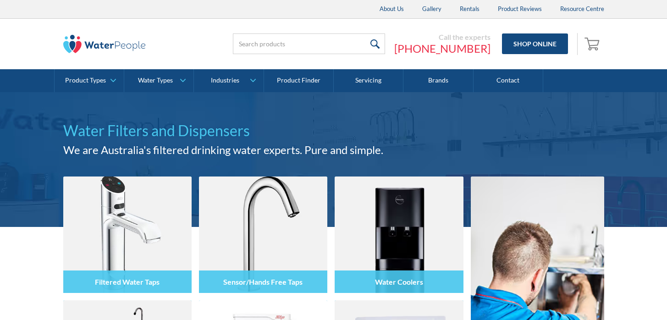 The image size is (667, 320). What do you see at coordinates (438, 81) in the screenshot?
I see `a: Brands` at bounding box center [438, 81].